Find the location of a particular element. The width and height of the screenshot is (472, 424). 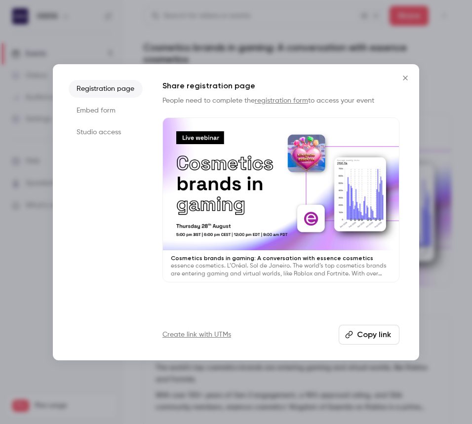

button: Copy link is located at coordinates (369, 335).